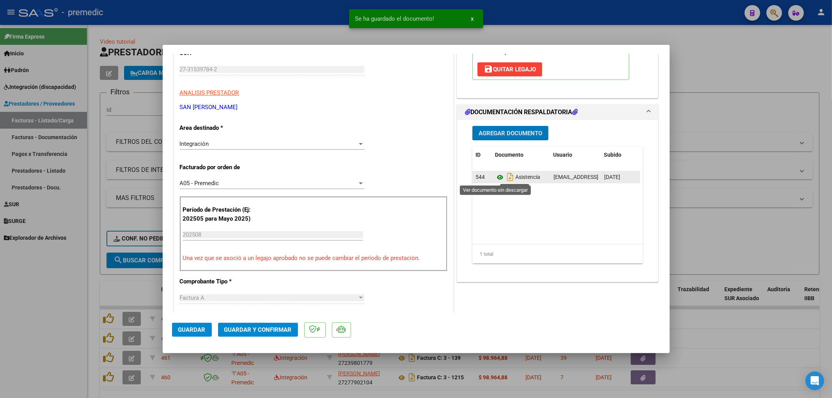 This screenshot has height=398, width=832. What do you see at coordinates (489, 69) in the screenshot?
I see `mat-icon: save` at bounding box center [489, 69].